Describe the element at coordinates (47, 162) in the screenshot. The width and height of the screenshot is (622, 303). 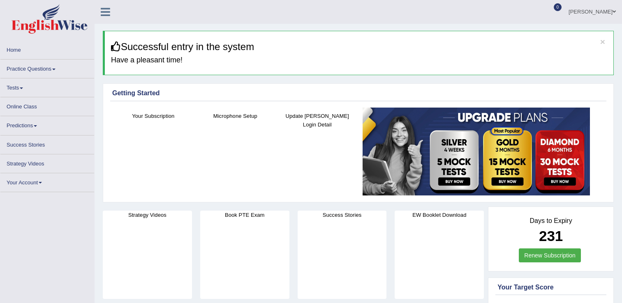
I see `a: Strategy Videos` at that location.